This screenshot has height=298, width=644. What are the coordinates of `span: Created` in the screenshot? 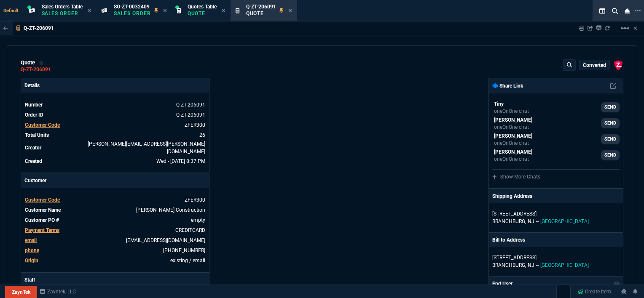 It's located at (33, 161).